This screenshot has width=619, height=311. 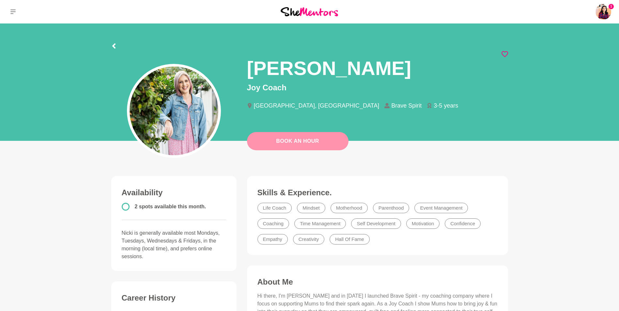 I want to click on p: Nicki is generally available most Mondays, Tuesdays, Wednesdays & Fridays, in the morning (local ..., so click(x=174, y=245).